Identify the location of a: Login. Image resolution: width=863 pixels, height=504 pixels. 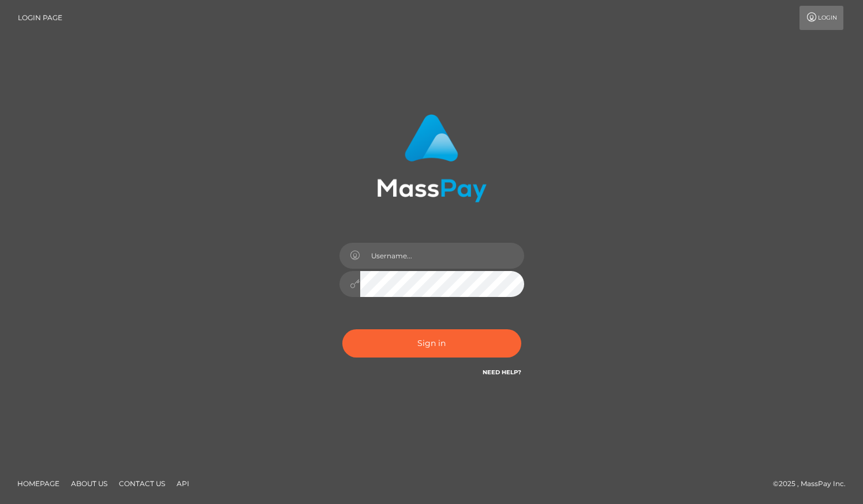
(822, 18).